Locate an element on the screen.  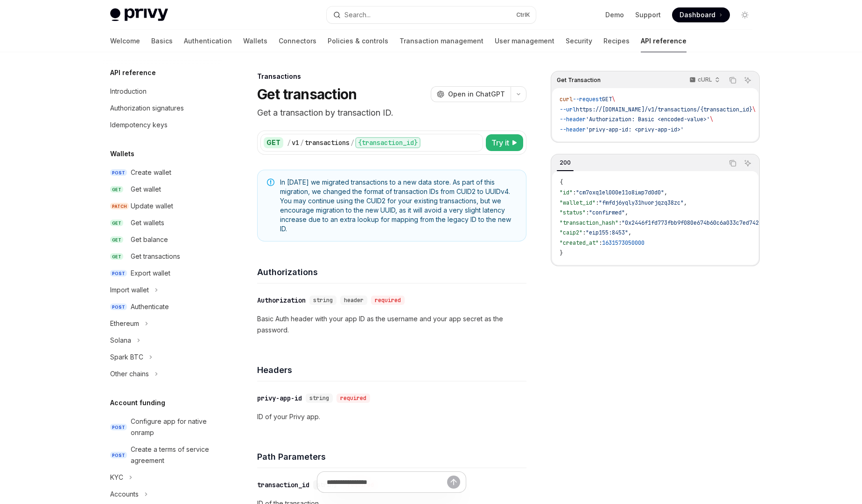
div: Update wallet is located at coordinates (151, 206).